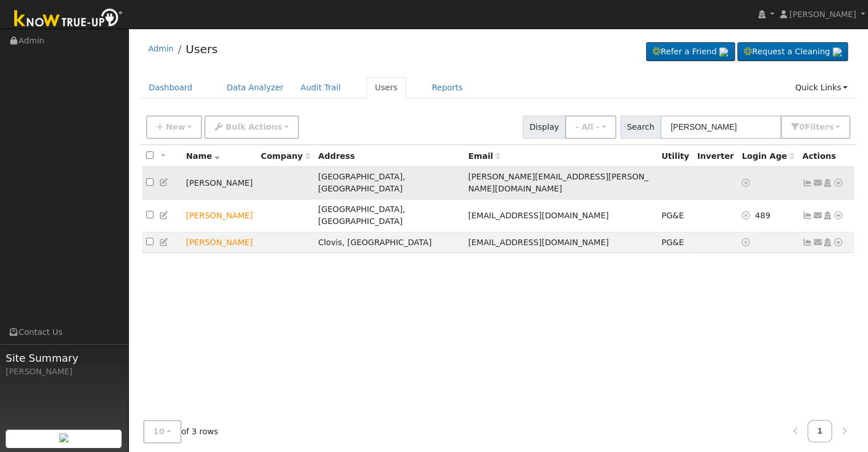 This screenshot has width=868, height=452. What do you see at coordinates (255, 87) in the screenshot?
I see `a: Data Analyzer` at bounding box center [255, 87].